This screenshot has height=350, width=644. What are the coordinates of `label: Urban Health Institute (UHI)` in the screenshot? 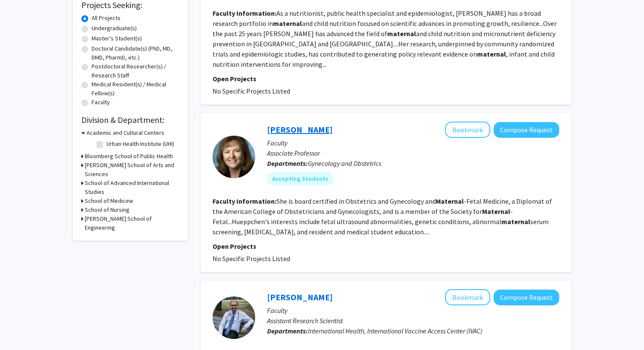 It's located at (140, 144).